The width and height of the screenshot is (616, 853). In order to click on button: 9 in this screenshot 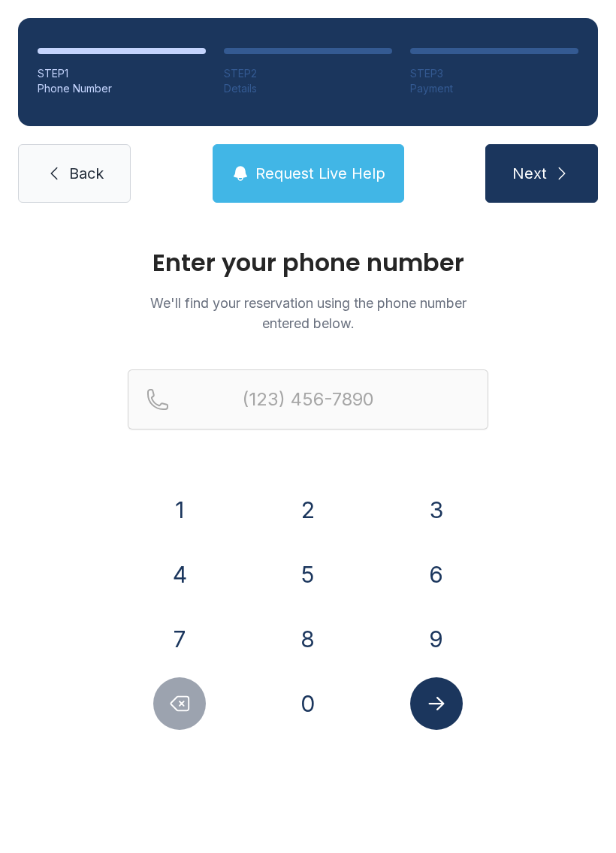, I will do `click(436, 639)`.